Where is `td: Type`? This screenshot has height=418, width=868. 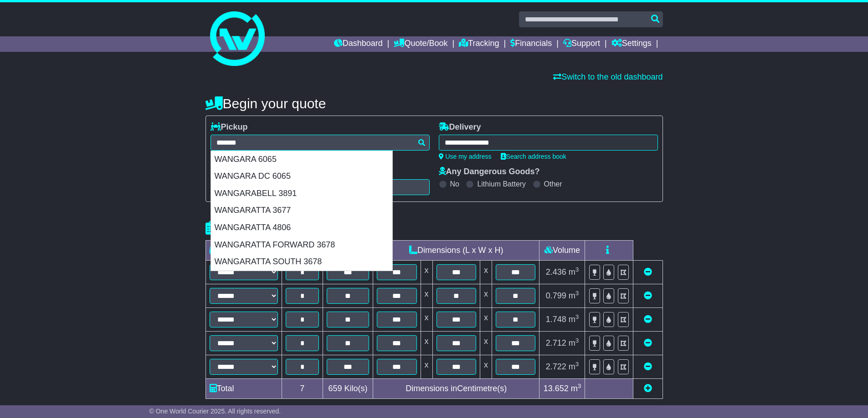 td: Type is located at coordinates (243, 251).